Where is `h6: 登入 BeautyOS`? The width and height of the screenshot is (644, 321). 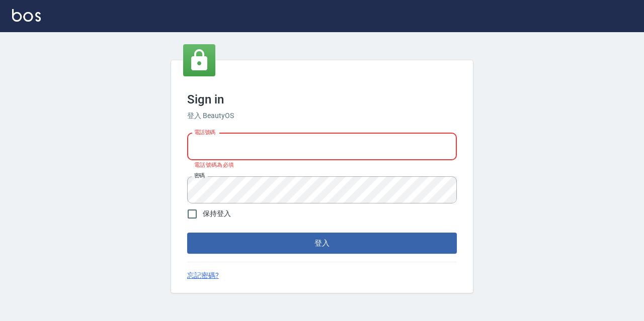 h6: 登入 BeautyOS is located at coordinates (322, 116).